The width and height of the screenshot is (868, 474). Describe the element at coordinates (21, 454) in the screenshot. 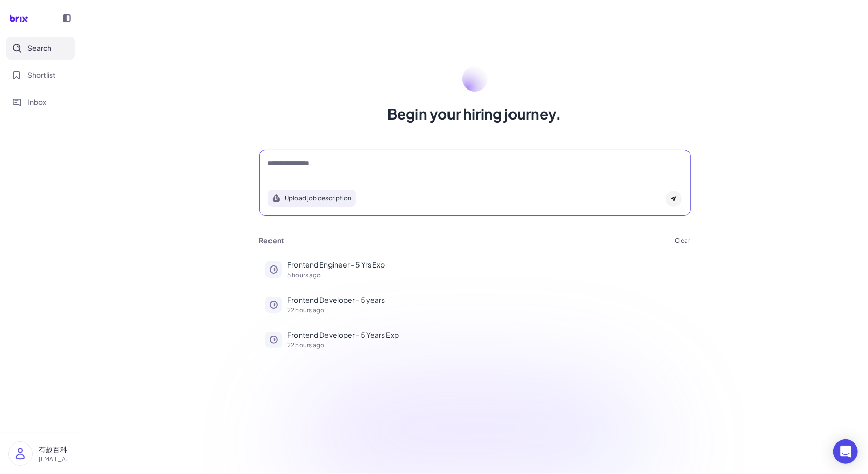

I see `img: user_logo.png` at that location.